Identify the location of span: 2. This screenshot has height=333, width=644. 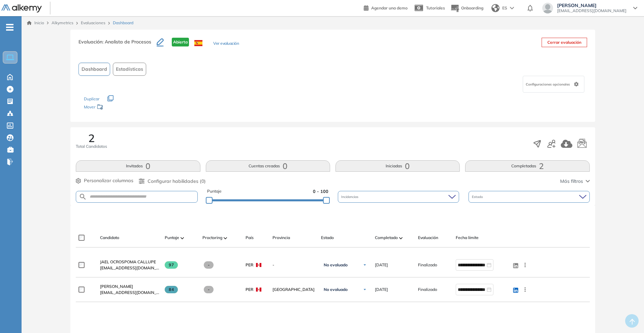
(91, 138).